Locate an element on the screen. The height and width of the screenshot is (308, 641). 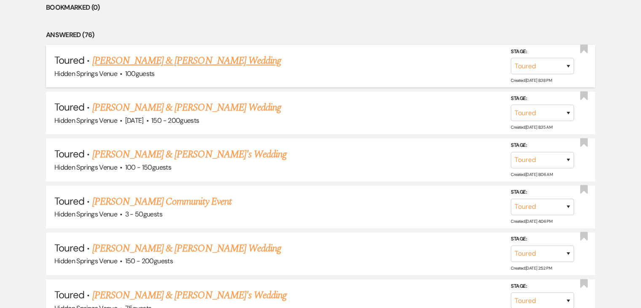
span: 3 - 50 guests is located at coordinates (144, 214).